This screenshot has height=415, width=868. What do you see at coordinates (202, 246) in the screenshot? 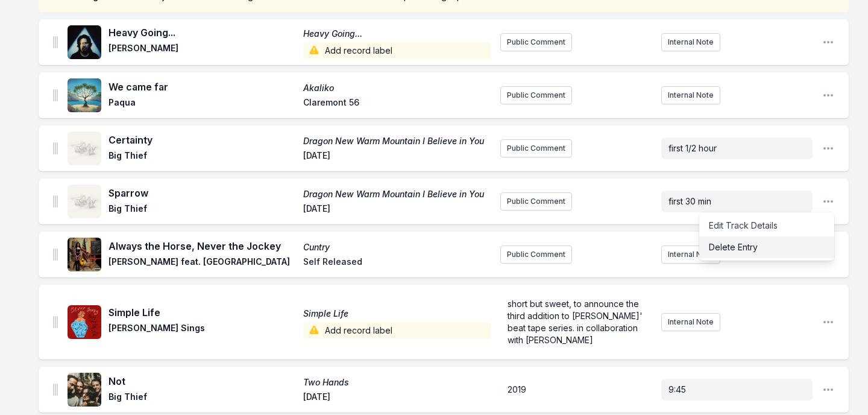
I see `span: Always the Horse, Never the Jockey` at bounding box center [202, 246].